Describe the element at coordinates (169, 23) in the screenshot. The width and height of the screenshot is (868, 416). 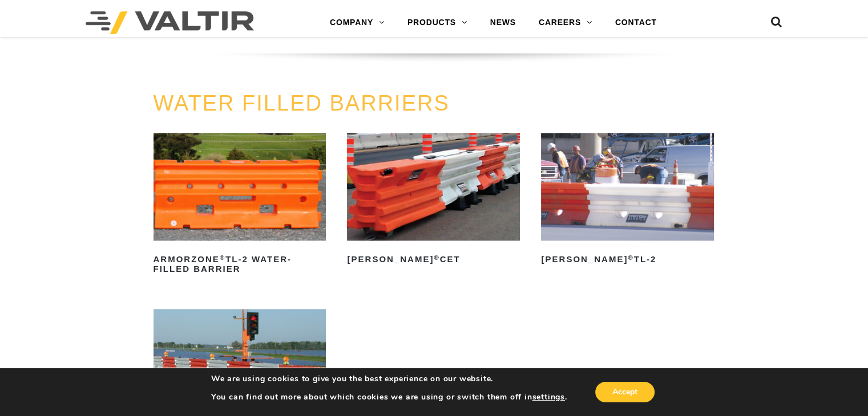
I see `img: Valtir` at that location.